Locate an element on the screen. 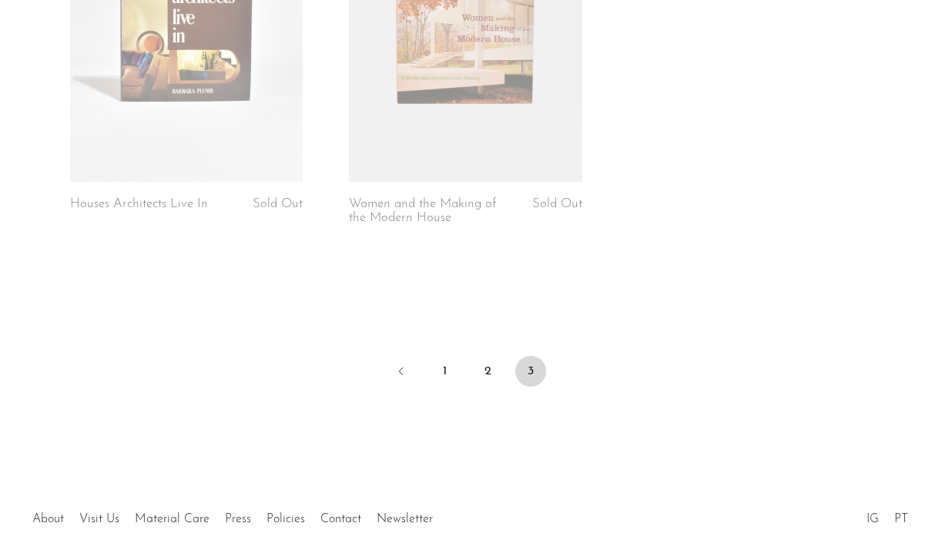 This screenshot has width=932, height=560. a: Houses Architects Live In is located at coordinates (139, 204).